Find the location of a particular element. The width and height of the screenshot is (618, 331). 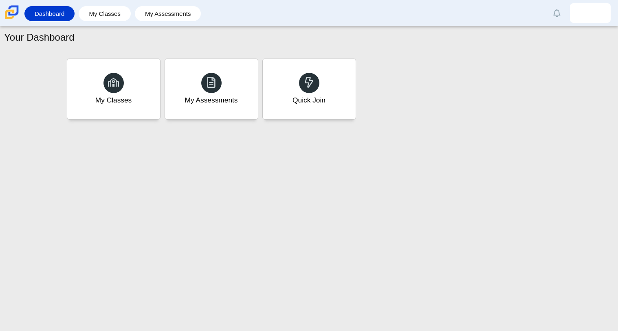

a: yulisa.cruzdiaz.5yGAMr is located at coordinates (590, 13).